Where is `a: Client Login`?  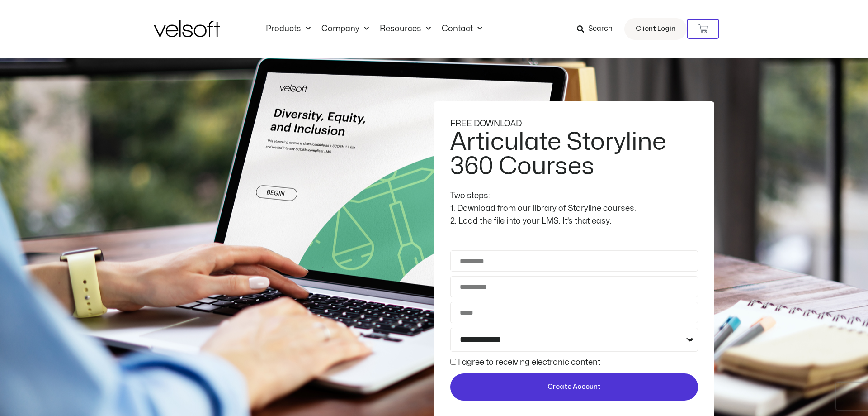
a: Client Login is located at coordinates (656, 29).